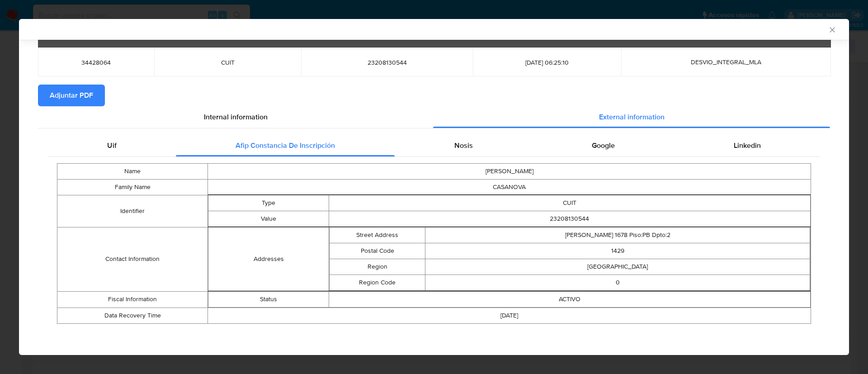 This screenshot has height=374, width=868. Describe the element at coordinates (603, 145) in the screenshot. I see `span: Google` at that location.